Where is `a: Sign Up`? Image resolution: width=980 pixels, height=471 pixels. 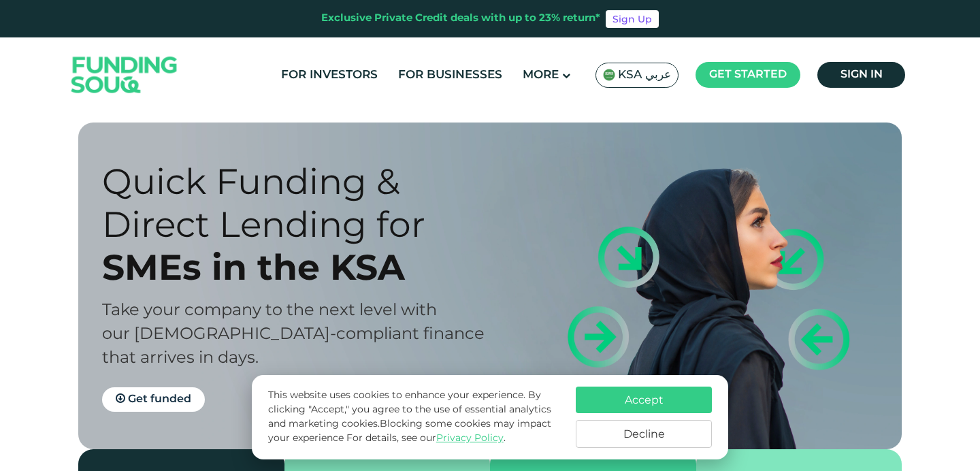 a: Sign Up is located at coordinates (632, 19).